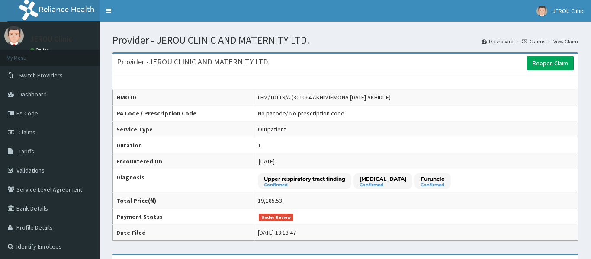  I want to click on a: Dashboard, so click(498, 41).